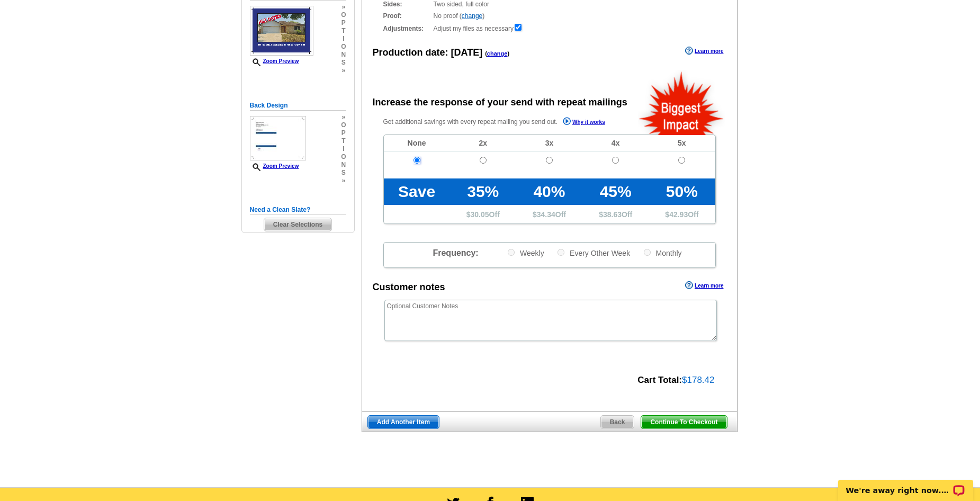 The image size is (980, 501). What do you see at coordinates (406, 29) in the screenshot?
I see `strong: Adjustments:` at bounding box center [406, 29].